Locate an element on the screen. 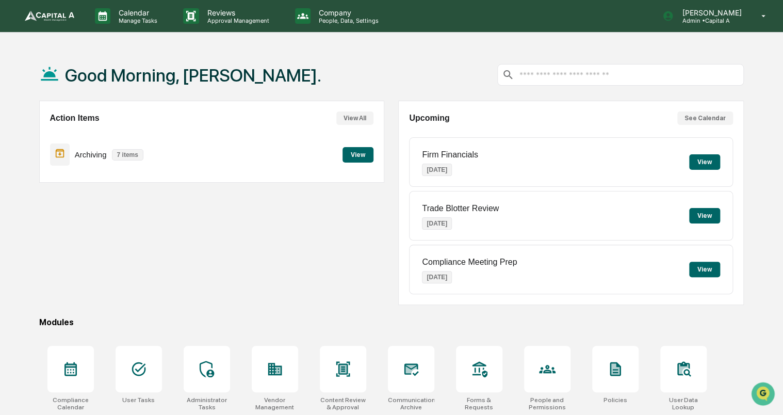 This screenshot has height=415, width=783. div: Start new chat is located at coordinates (102, 84).